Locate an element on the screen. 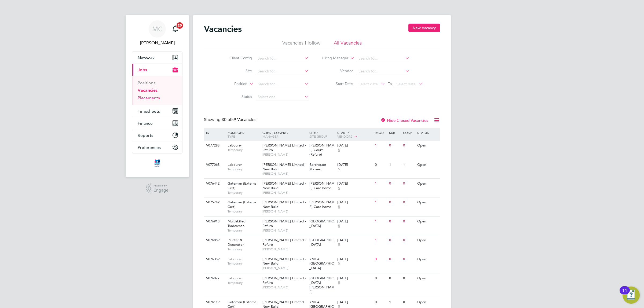 This screenshot has width=644, height=308. span: Preferences is located at coordinates (149, 147).